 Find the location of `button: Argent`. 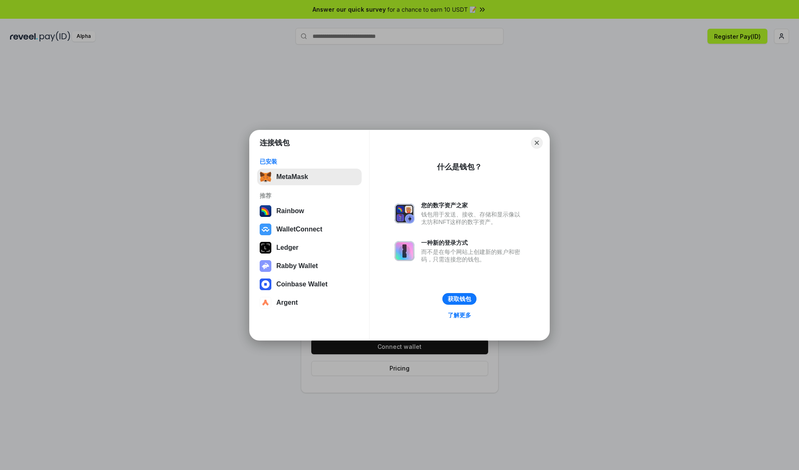

button: Argent is located at coordinates (309, 303).